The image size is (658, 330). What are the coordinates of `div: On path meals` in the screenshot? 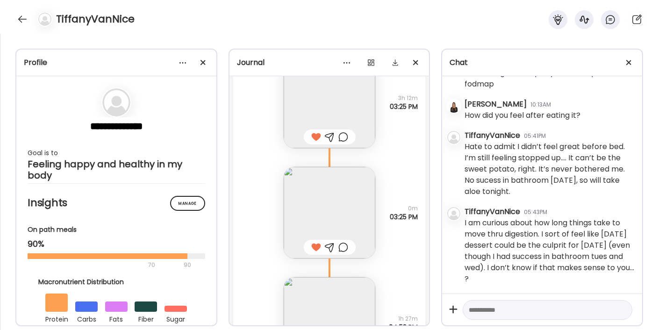 It's located at (116, 230).